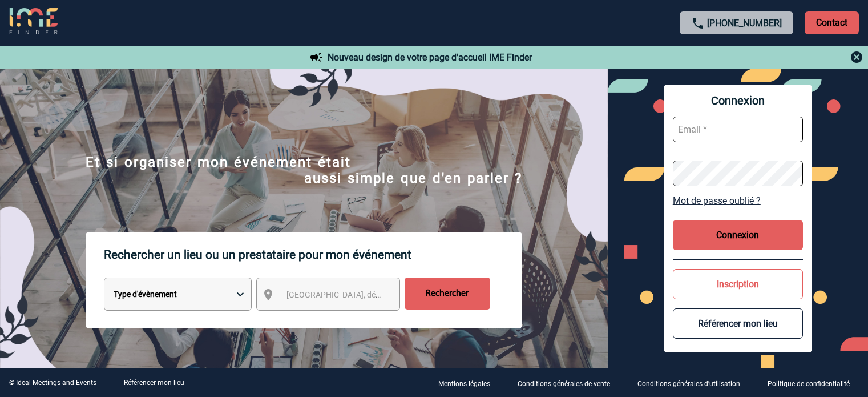 The width and height of the screenshot is (868, 397). What do you see at coordinates (739, 129) in the screenshot?
I see `input: Email *` at bounding box center [739, 129].